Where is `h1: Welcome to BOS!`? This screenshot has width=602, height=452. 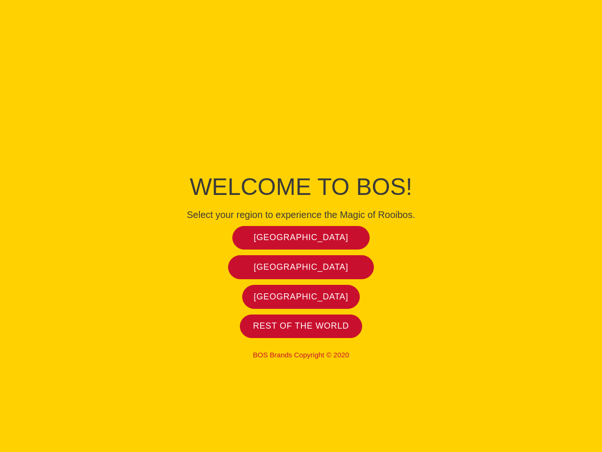 h1: Welcome to BOS! is located at coordinates (301, 187).